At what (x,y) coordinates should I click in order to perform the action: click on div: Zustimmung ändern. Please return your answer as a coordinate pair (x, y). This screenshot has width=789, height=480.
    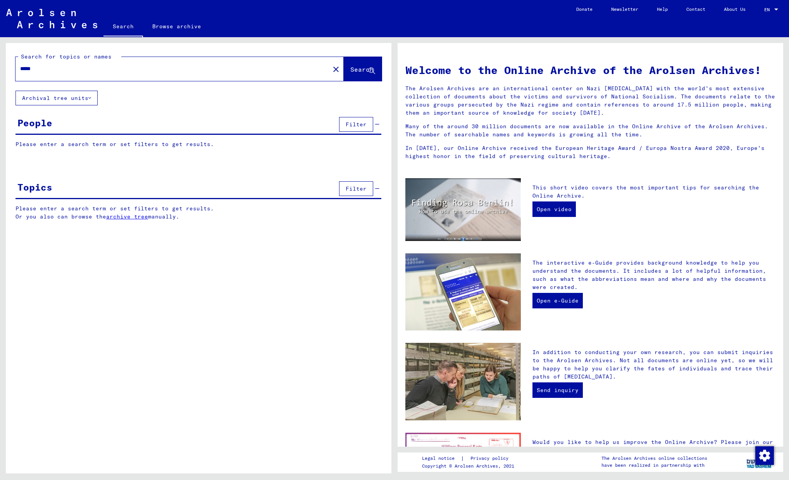
    Looking at the image, I should click on (764, 455).